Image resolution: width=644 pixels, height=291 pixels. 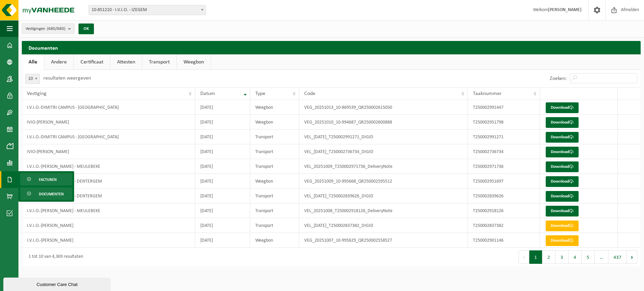 What do you see at coordinates (147, 10) in the screenshot?
I see `span: 10-851210 - I.V.I.O. - IZEGEM` at bounding box center [147, 10].